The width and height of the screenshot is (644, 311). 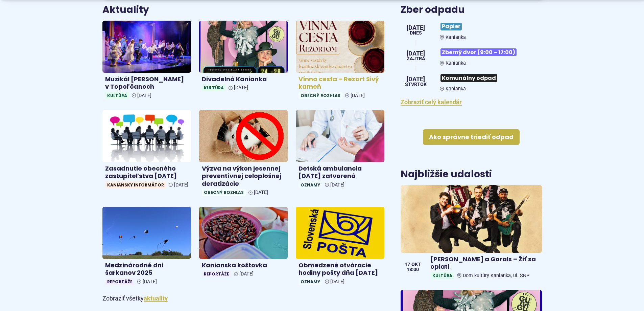 What do you see at coordinates (496, 275) in the screenshot?
I see `span: Dom kultúry Kanianka, ul. SNP` at bounding box center [496, 275].